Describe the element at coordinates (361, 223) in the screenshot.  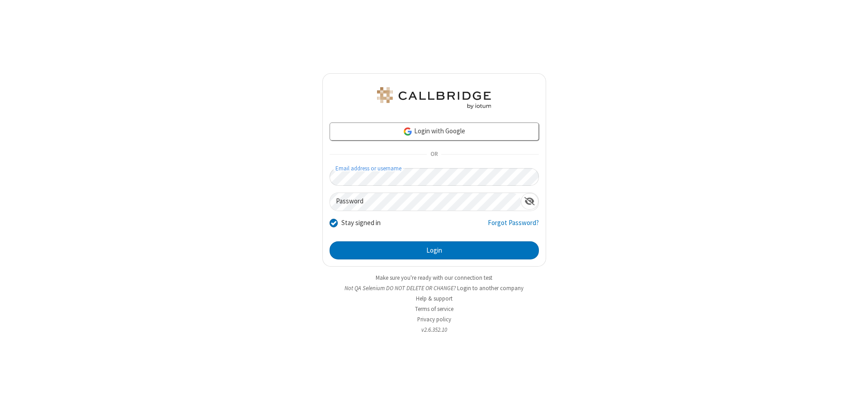
I see `label: Stay signed in` at that location.